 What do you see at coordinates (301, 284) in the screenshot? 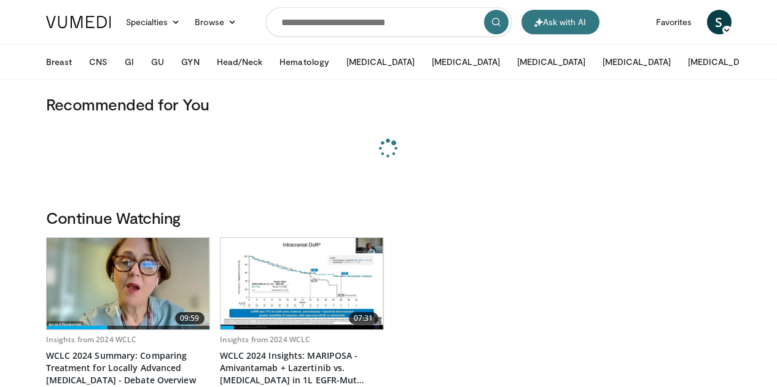
I see `img: e10b74d8-9b64-48af-8272-660ad365a48f.620x360_q85_upscale.jpg` at bounding box center [301, 284].